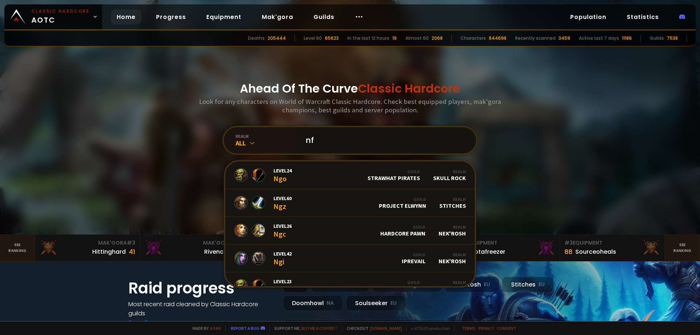  What do you see at coordinates (569, 252) in the screenshot?
I see `div: 88` at bounding box center [569, 252].